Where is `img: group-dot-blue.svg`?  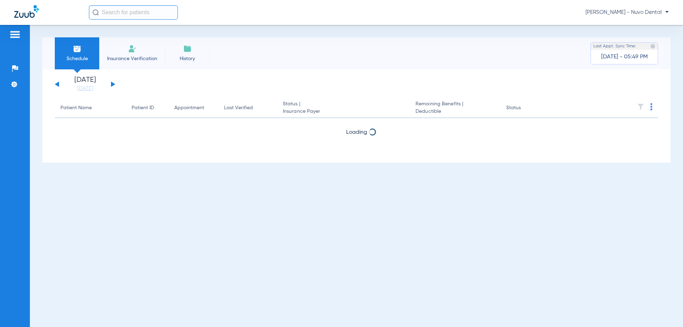 img: group-dot-blue.svg is located at coordinates (651, 107).